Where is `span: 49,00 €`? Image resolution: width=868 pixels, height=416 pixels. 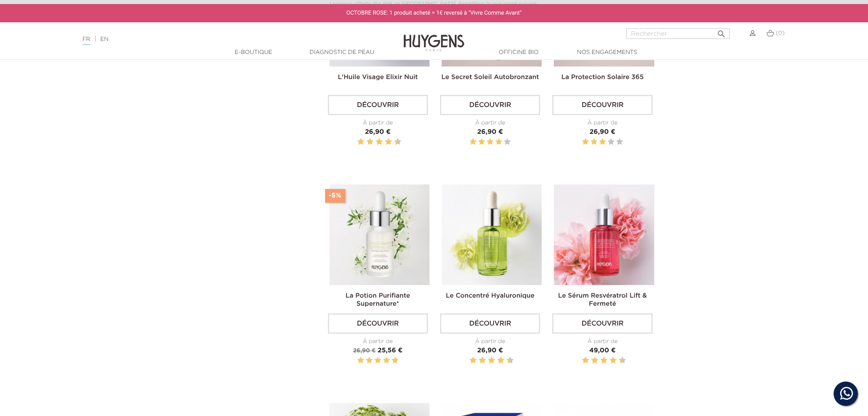
span: 49,00 € is located at coordinates (603, 351).